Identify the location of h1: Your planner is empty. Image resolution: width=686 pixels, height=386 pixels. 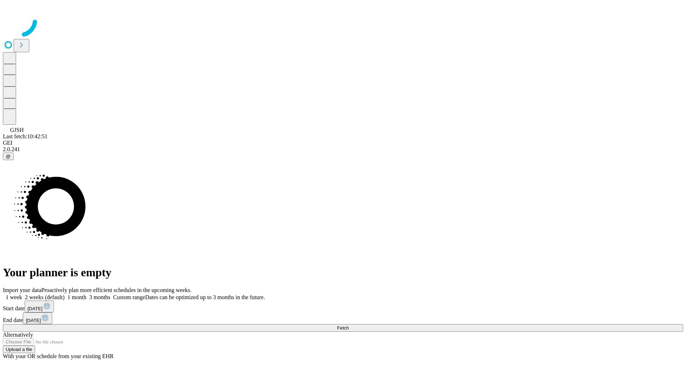
(343, 272).